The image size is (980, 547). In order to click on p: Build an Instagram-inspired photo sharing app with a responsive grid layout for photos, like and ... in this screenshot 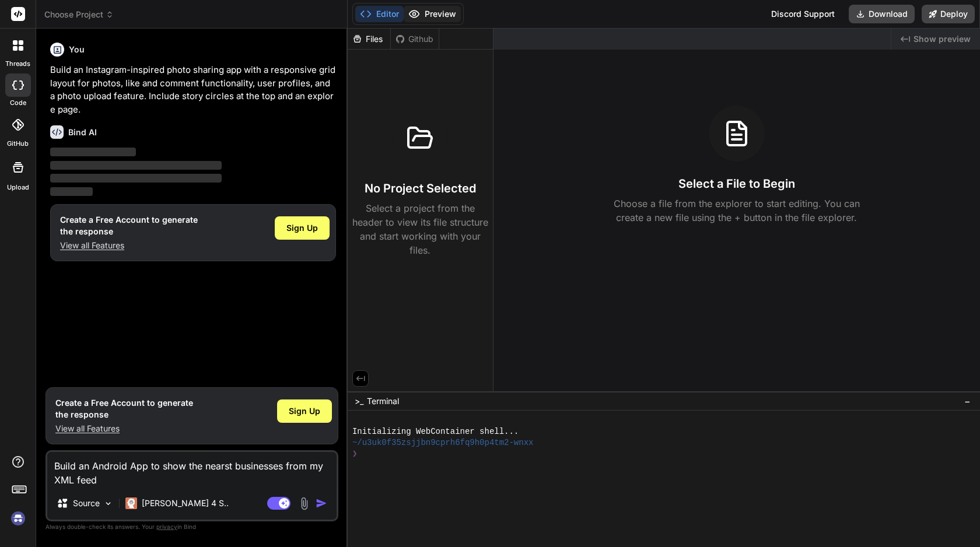, I will do `click(193, 90)`.